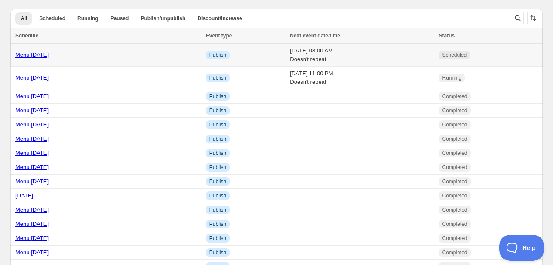  Describe the element at coordinates (518, 18) in the screenshot. I see `button: Search and filter results` at that location.